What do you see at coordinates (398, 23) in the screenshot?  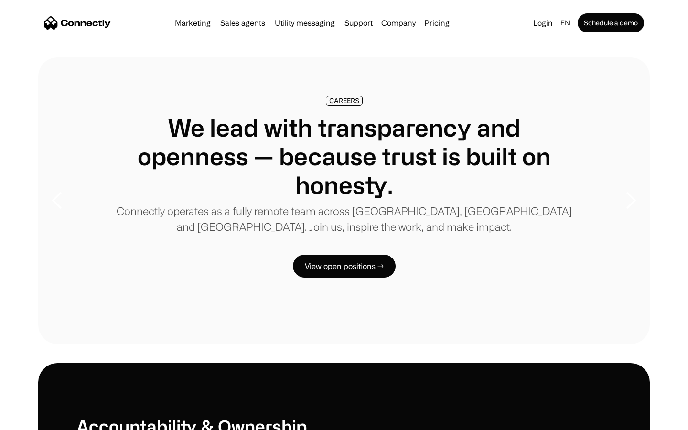 I see `div: Company` at bounding box center [398, 23].